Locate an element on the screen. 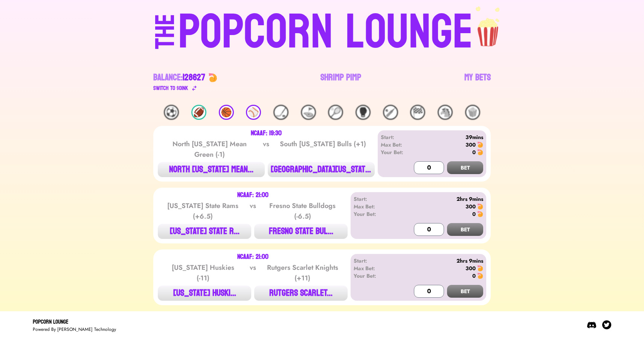 The width and height of the screenshot is (644, 338). a: THEPOPCORN LOUNGEpopcorn is located at coordinates (322, 31).